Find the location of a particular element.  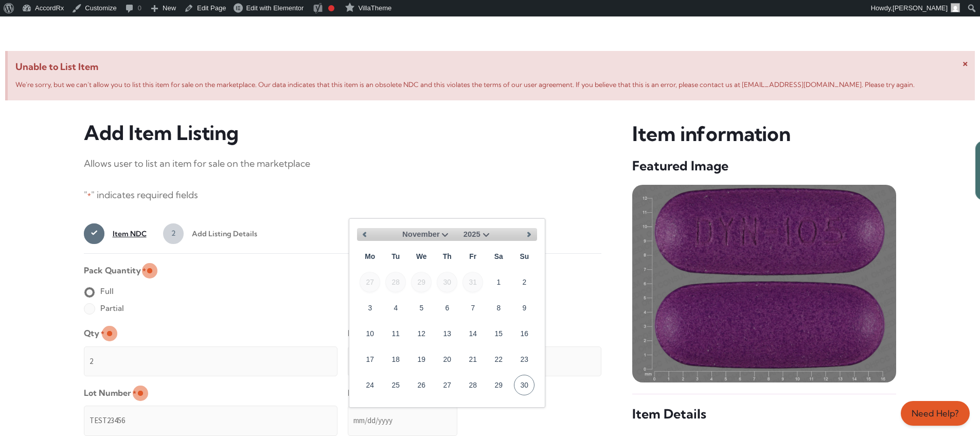

select: Select year is located at coordinates (478, 234).